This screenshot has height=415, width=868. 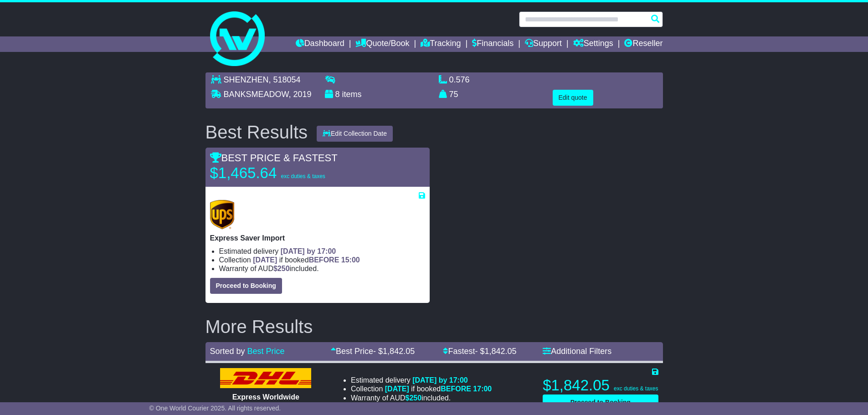 What do you see at coordinates (300, 95) in the screenshot?
I see `span: , 2019` at bounding box center [300, 95].